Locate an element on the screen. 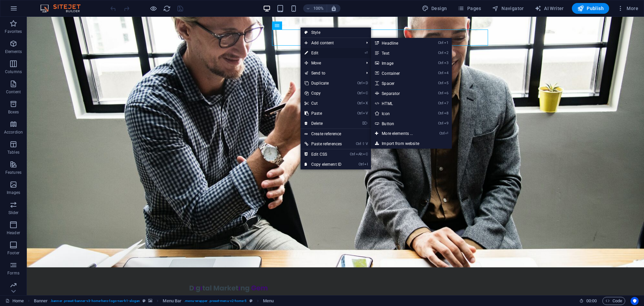 This screenshot has width=644, height=306. h6: 100% is located at coordinates (319, 8).